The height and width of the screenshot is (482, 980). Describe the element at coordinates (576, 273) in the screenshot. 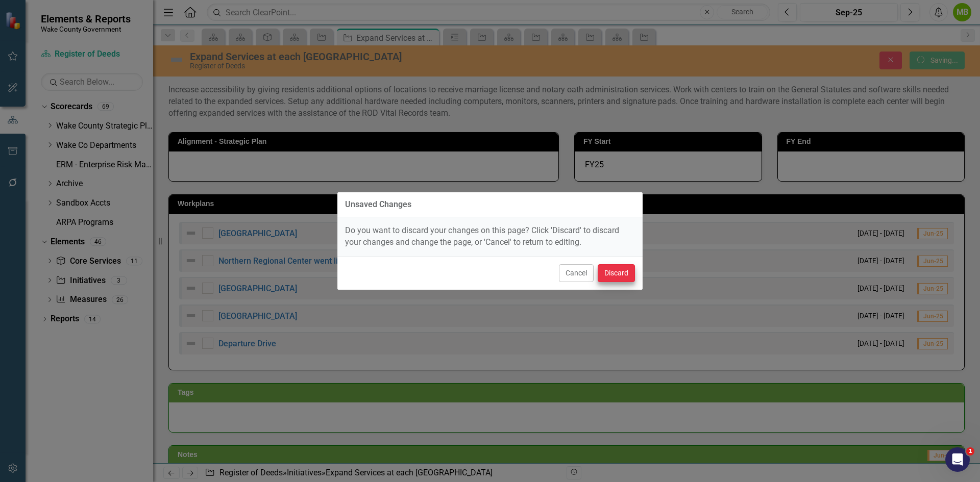

I see `button: Cancel` at that location.